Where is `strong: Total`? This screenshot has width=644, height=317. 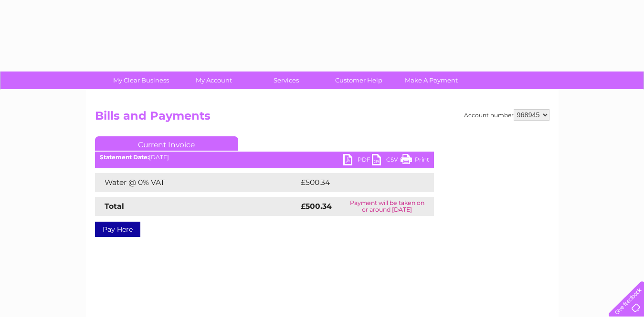 strong: Total is located at coordinates (114, 206).